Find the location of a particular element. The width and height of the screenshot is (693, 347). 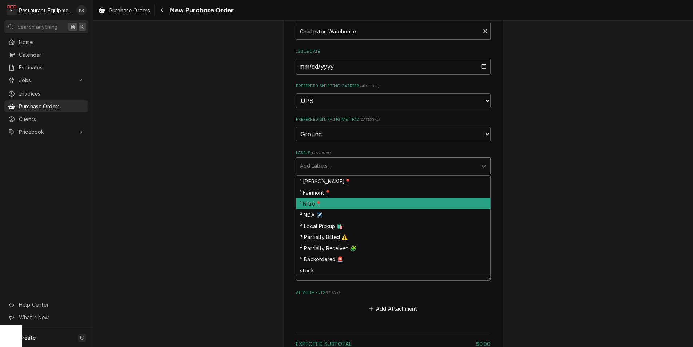

button: Navigate back is located at coordinates (162, 10).